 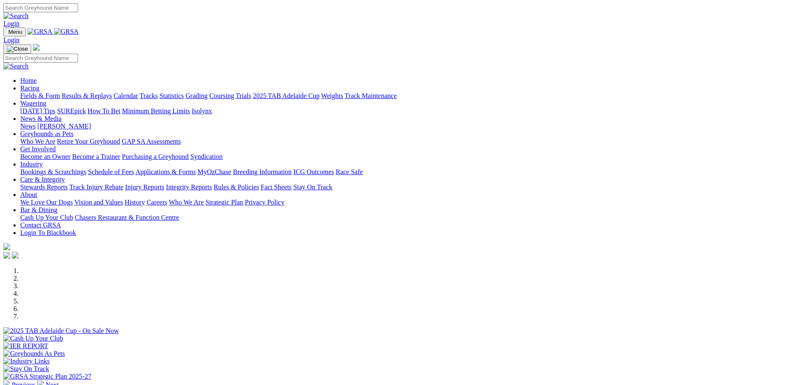 What do you see at coordinates (45, 156) in the screenshot?
I see `a: Become an Owner` at bounding box center [45, 156].